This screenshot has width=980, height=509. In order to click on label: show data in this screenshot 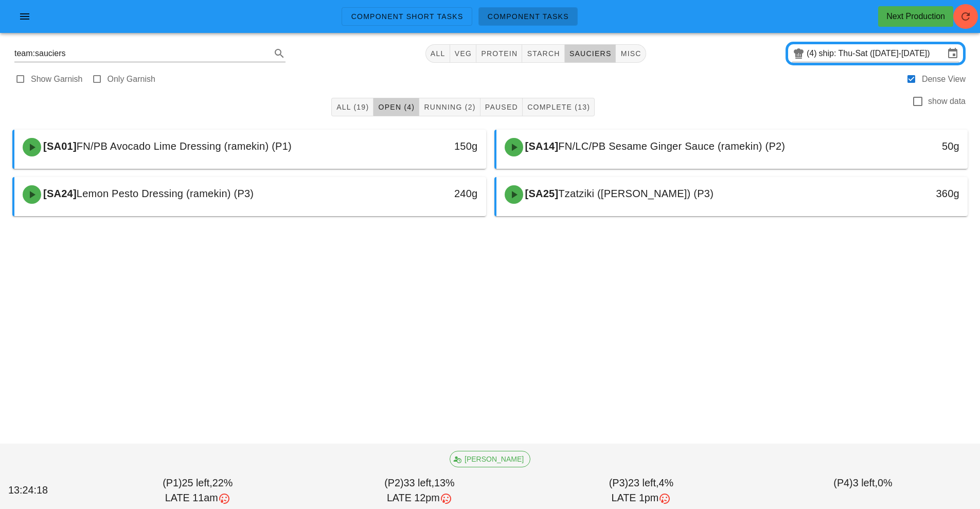, I will do `click(946, 101)`.